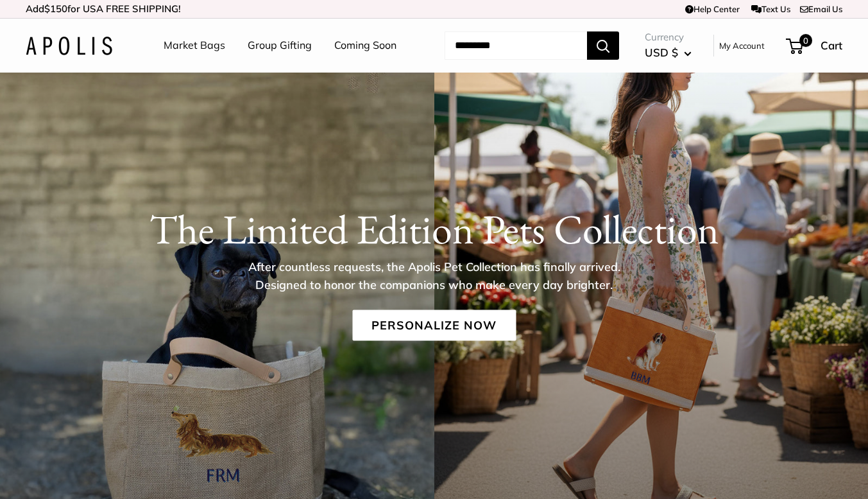 This screenshot has width=868, height=499. I want to click on a: Email Us, so click(820, 9).